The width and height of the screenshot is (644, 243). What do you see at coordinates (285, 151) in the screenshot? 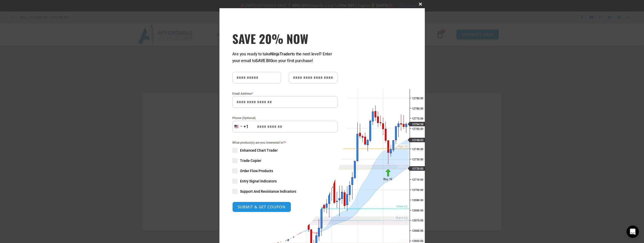
I see `label: Enhanced Chart Trader` at bounding box center [285, 151].